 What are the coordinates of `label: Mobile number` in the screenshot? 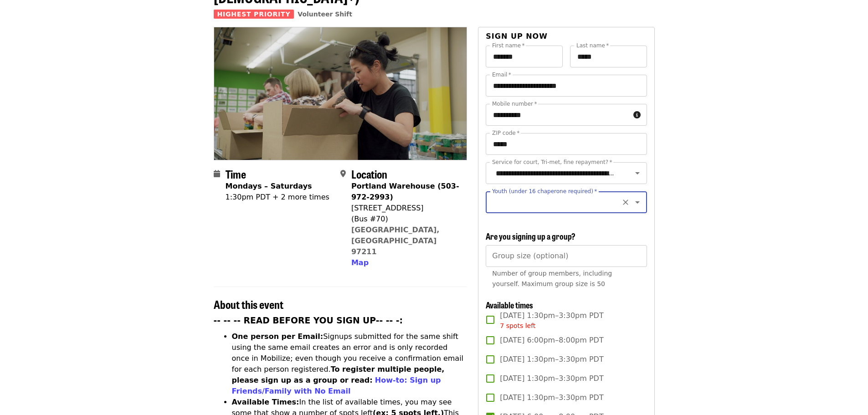 It's located at (514, 104).